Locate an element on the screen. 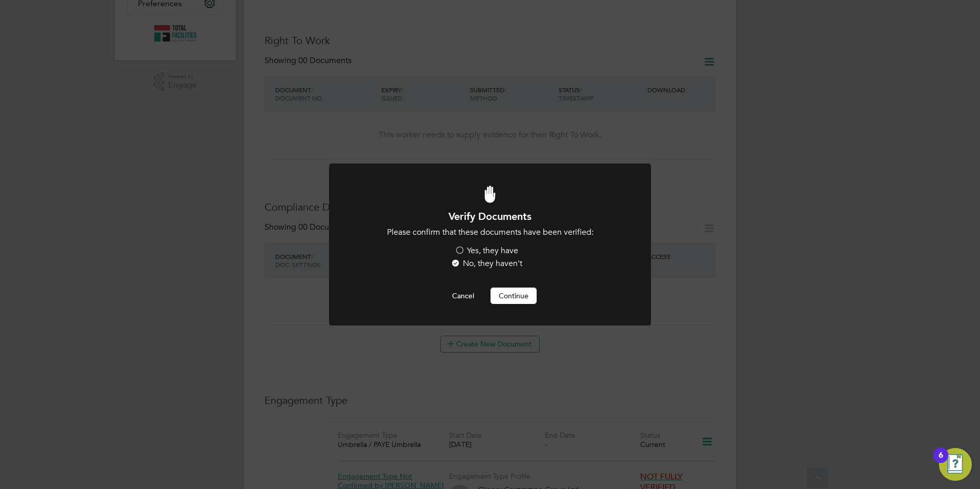 This screenshot has height=489, width=980. label: No, they haven't is located at coordinates (486, 263).